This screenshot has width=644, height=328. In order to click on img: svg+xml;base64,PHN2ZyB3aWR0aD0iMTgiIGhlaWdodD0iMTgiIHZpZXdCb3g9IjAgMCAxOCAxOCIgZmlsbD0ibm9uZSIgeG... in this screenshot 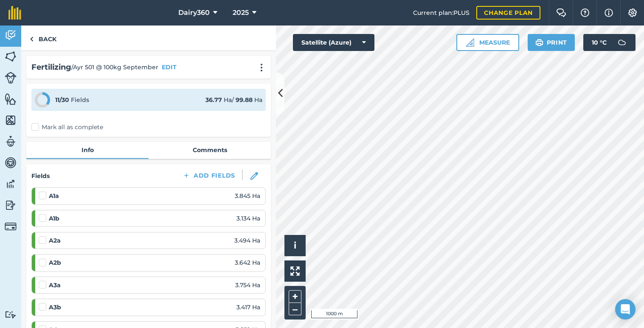, I will do `click(255, 176)`.